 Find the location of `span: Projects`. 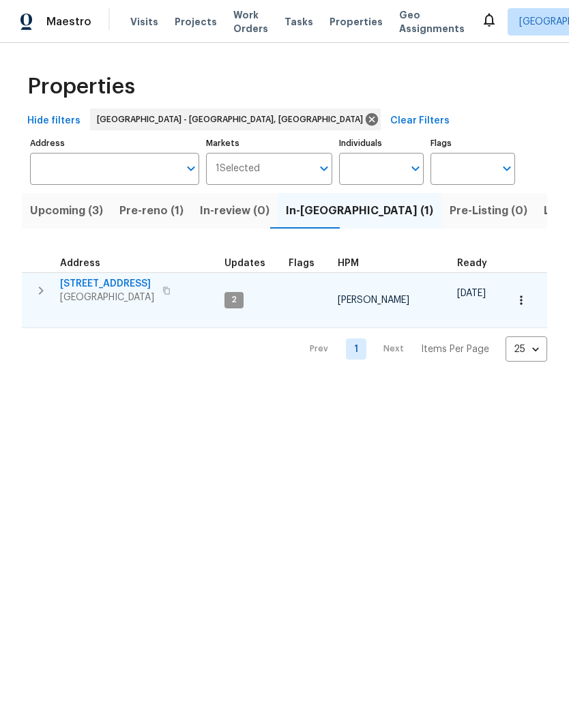

span: Projects is located at coordinates (195, 21).